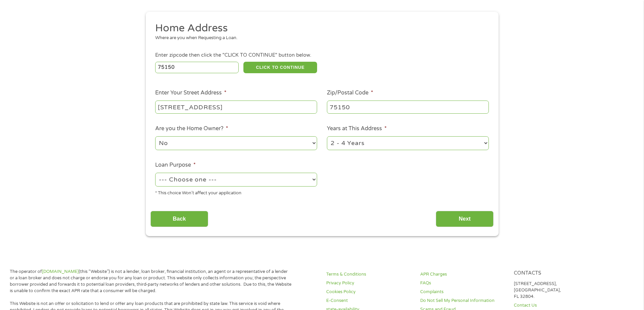 Image resolution: width=644 pixels, height=310 pixels. I want to click on a: Complaints, so click(463, 292).